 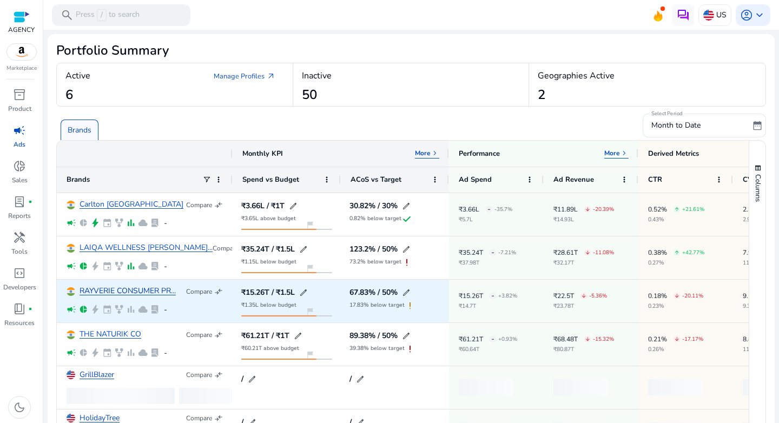 What do you see at coordinates (657, 296) in the screenshot?
I see `p: 0.18%` at bounding box center [657, 296].